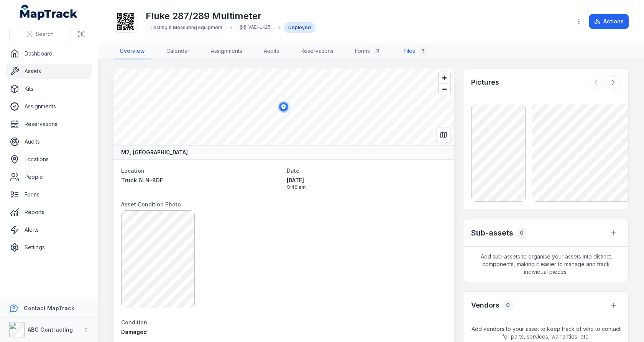 Image resolution: width=644 pixels, height=342 pixels. Describe the element at coordinates (40, 34) in the screenshot. I see `button: Search` at that location.